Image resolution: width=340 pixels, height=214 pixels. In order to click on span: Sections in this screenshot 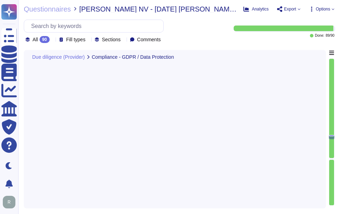, I will do `click(111, 40)`.